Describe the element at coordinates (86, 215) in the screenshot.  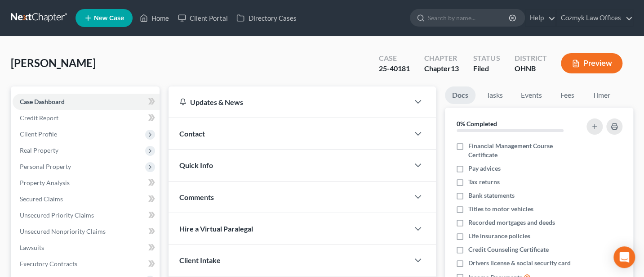
I see `a: Unsecured Priority Claims` at that location.